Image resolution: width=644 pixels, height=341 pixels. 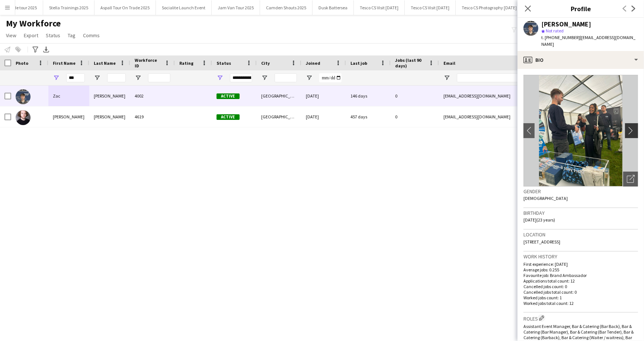 I want to click on span: Tag, so click(x=71, y=35).